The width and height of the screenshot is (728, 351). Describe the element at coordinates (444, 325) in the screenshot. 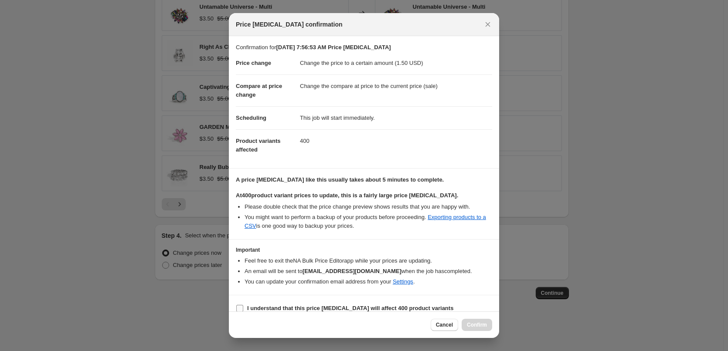

I see `button: Cancel` at that location.